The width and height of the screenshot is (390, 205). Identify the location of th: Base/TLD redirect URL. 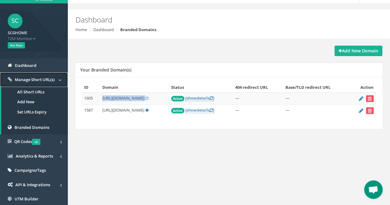
(317, 87).